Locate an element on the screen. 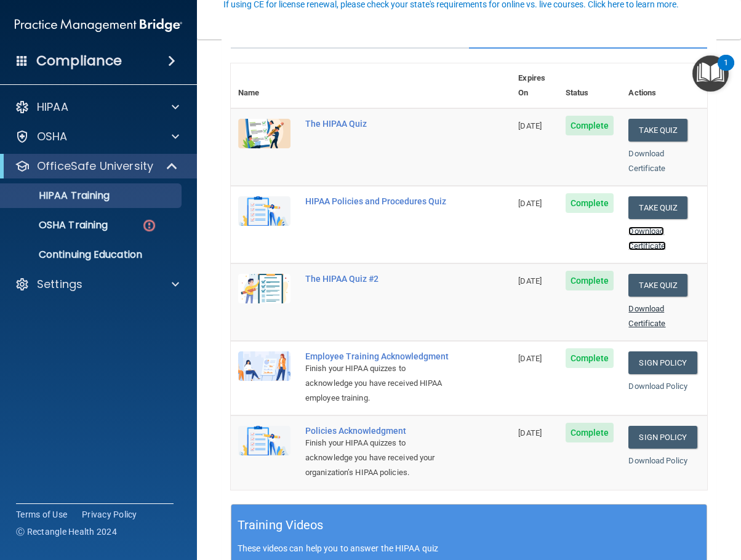  p: Continuing Education is located at coordinates (92, 255).